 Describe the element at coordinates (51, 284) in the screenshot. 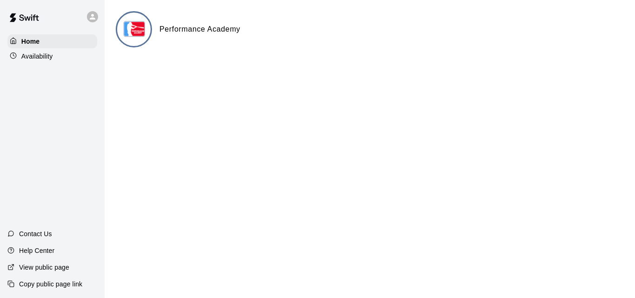

I see `p: Copy public page link` at that location.